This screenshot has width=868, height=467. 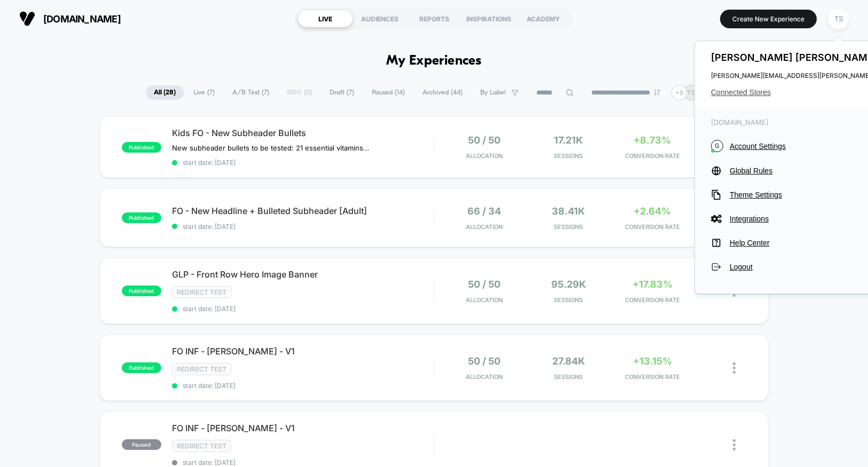 What do you see at coordinates (691, 92) in the screenshot?
I see `p: TS` at bounding box center [691, 92].